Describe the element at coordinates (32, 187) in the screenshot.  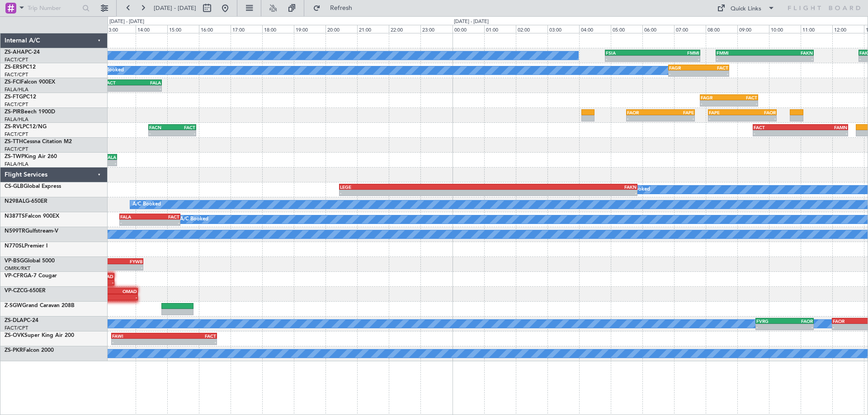
I see `a: CS-GLBGlobal Express` at that location.